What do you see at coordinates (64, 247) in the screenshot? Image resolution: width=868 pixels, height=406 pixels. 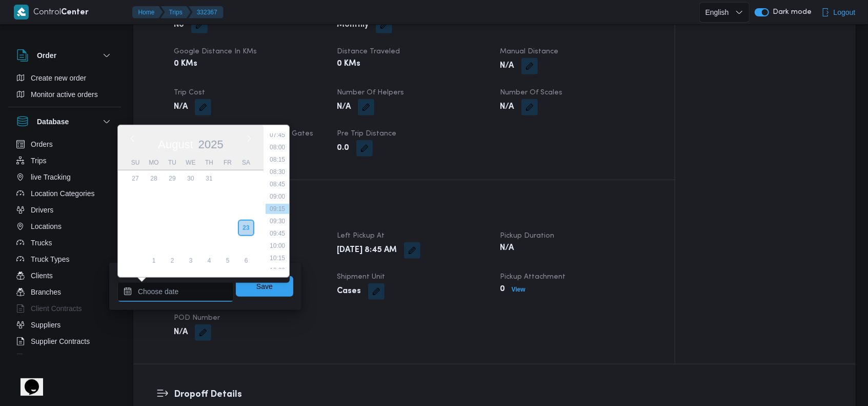 I see `div: Database` at bounding box center [64, 247].